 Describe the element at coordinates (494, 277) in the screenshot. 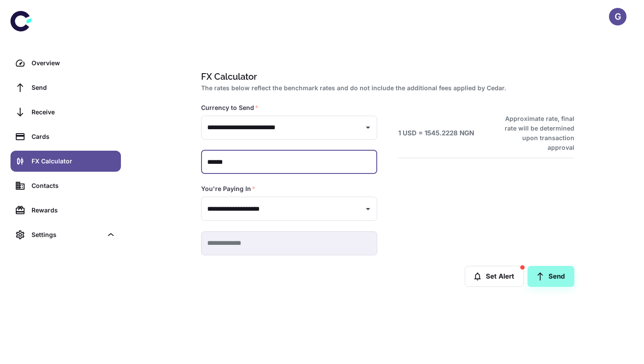

I see `button: Set Alert` at that location.